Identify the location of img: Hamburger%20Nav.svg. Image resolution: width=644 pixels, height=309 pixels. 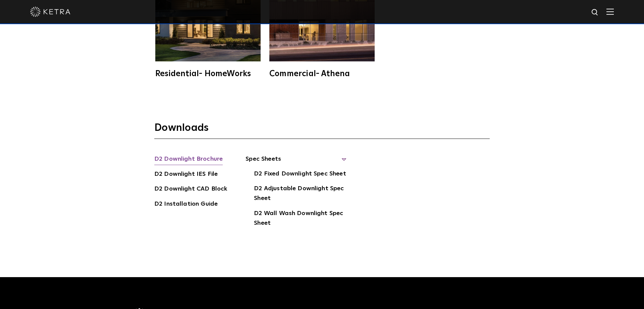
(610, 11).